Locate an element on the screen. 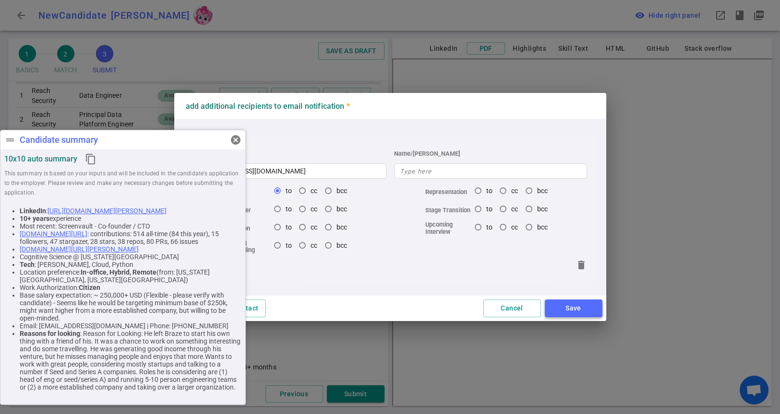 The image size is (780, 414). strong: Add additional recipients to email notification is located at coordinates (268, 106).